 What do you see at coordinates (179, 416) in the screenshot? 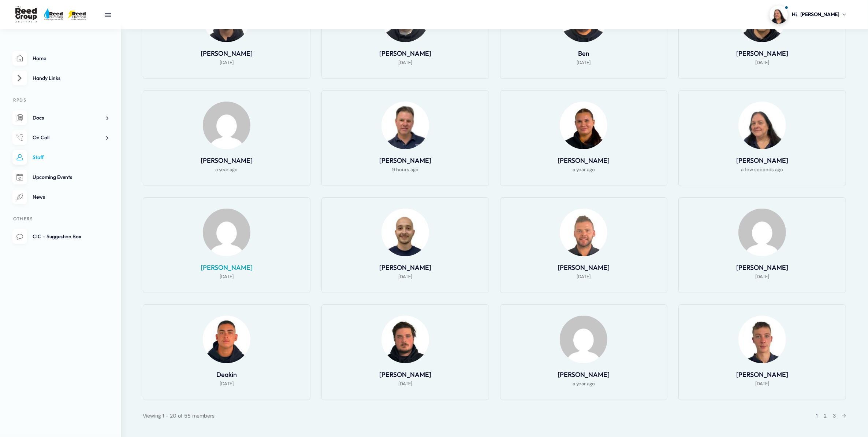
I see `div: Viewing 1 - 20 of 55 members` at bounding box center [179, 416].